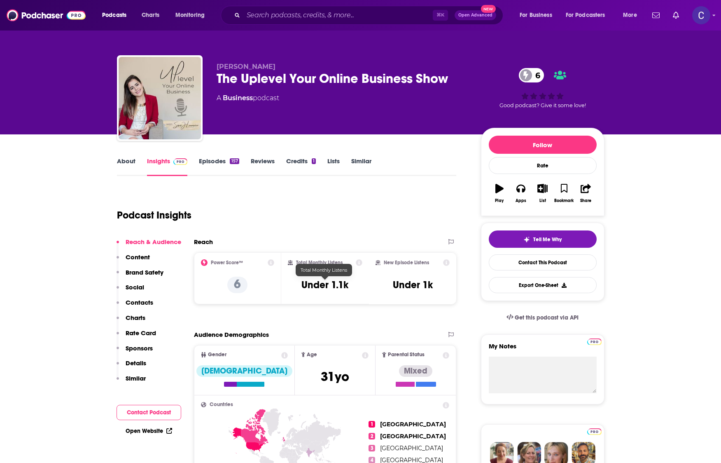  What do you see at coordinates (564, 193) in the screenshot?
I see `button: Bookmark` at bounding box center [564, 193].